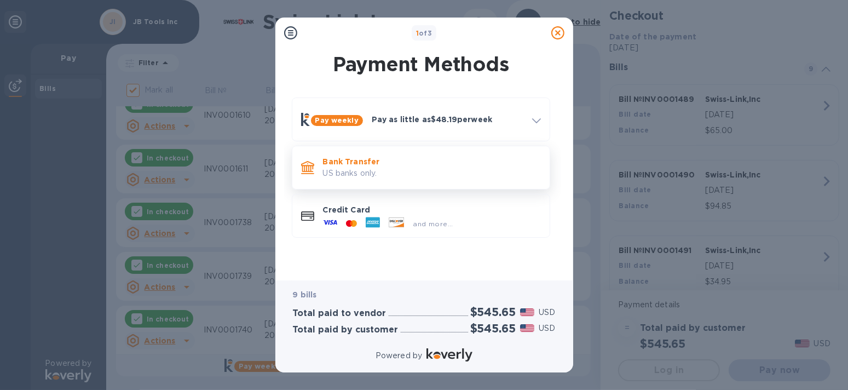 This screenshot has height=390, width=848. Describe the element at coordinates (424, 33) in the screenshot. I see `b: of 3` at that location.